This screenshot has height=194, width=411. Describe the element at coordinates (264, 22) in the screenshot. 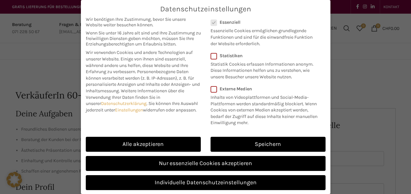

I see `label: Essenziell` at that location.